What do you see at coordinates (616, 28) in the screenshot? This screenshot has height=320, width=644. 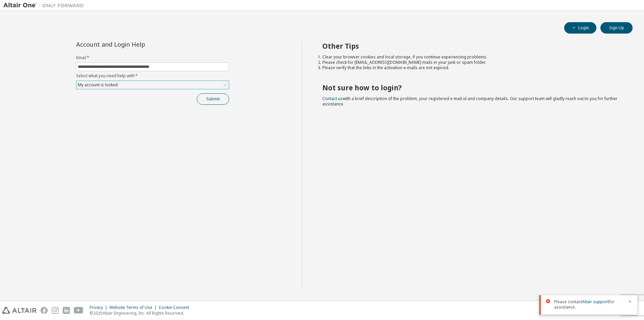 I see `button: Sign Up` at bounding box center [616, 28].